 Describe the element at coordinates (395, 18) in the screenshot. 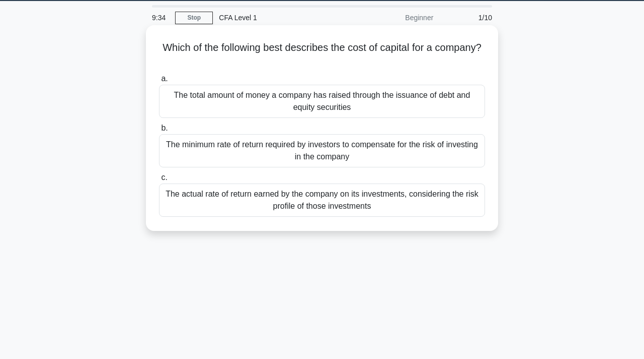

I see `div: Beginner` at that location.